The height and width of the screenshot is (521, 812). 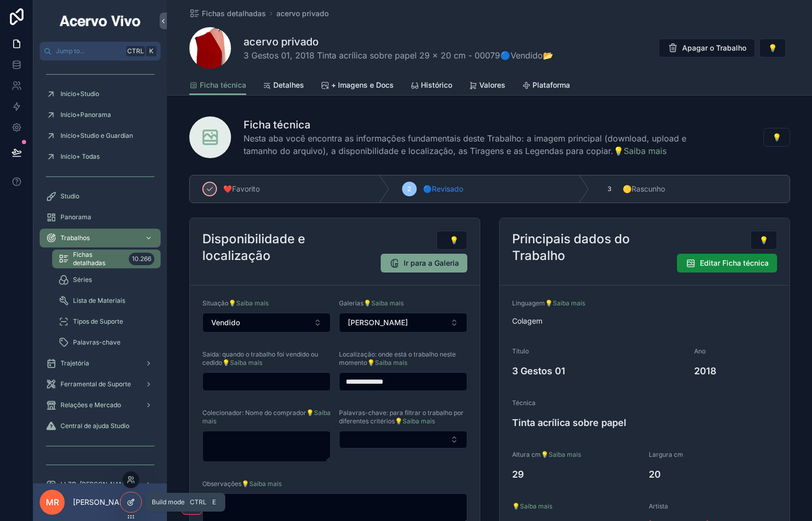 I want to click on span: Tipos de Suporte, so click(x=98, y=322).